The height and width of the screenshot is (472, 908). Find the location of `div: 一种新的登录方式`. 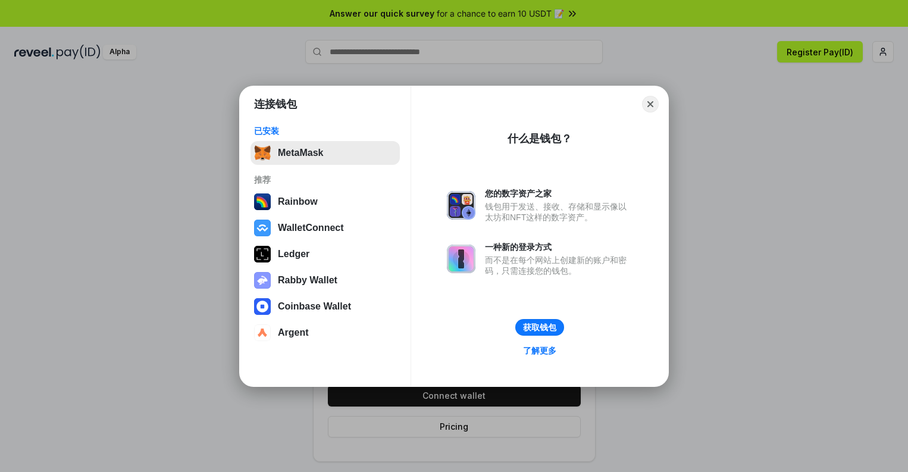

div: 一种新的登录方式 is located at coordinates (558, 247).